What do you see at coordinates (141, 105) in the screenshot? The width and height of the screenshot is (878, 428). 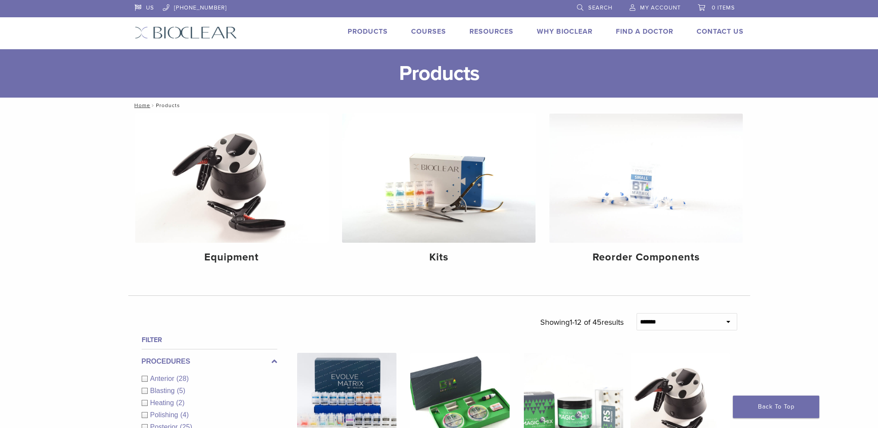 I see `a: Home` at bounding box center [141, 105].